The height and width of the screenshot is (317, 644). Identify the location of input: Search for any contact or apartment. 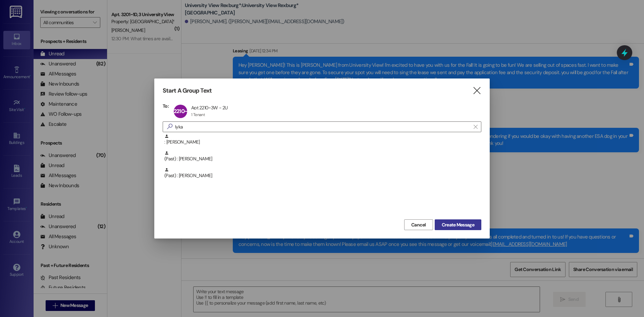
(322, 127).